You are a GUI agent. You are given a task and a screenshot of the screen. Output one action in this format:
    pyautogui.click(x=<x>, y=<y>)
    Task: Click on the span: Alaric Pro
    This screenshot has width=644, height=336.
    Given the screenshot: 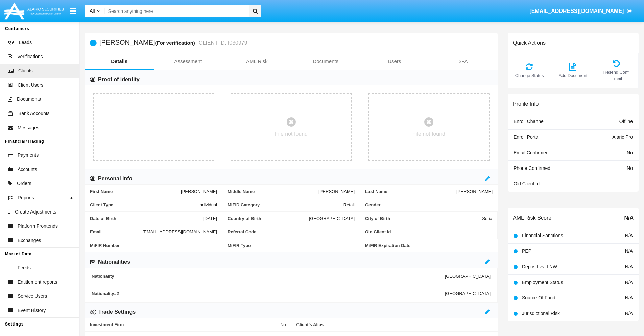 What is the action you would take?
    pyautogui.click(x=622, y=137)
    